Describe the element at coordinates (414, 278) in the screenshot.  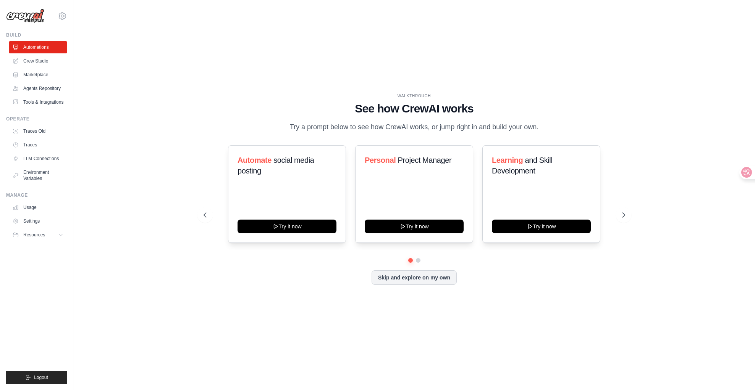
I see `button: Skip and explore on my own` at that location.